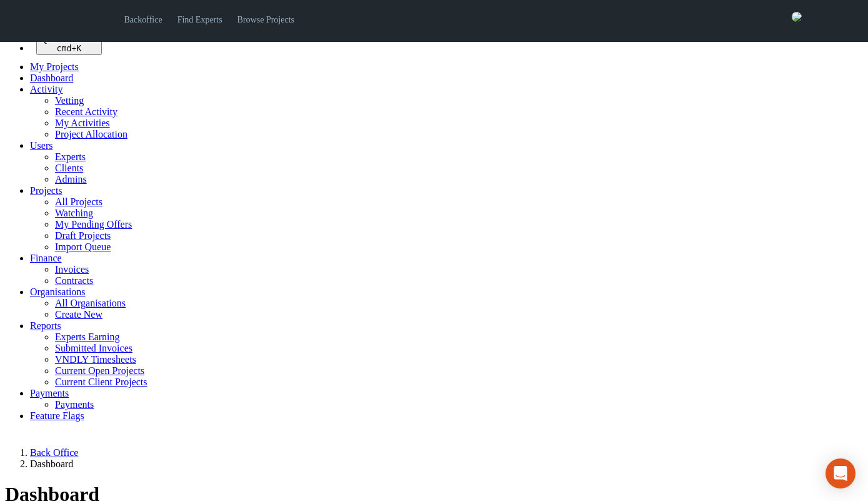 The width and height of the screenshot is (868, 501). I want to click on a: All Organisations, so click(90, 303).